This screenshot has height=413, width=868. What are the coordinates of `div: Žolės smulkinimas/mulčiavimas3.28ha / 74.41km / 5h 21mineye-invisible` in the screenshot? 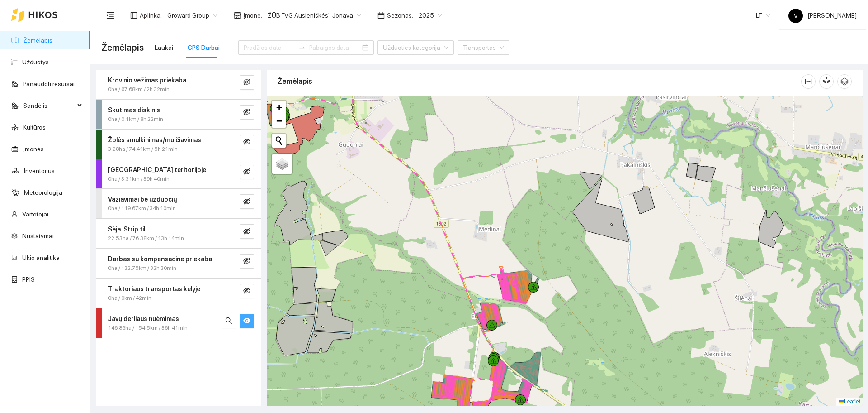 It's located at (178, 144).